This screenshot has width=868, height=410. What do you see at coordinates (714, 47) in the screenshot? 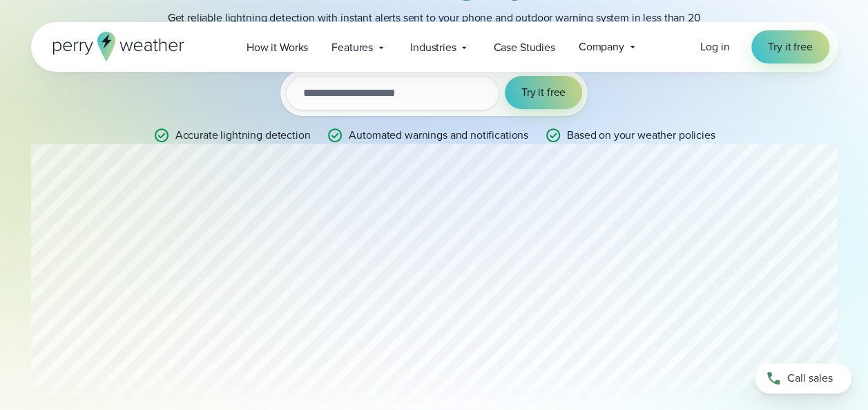
I see `a: Log in` at bounding box center [714, 47].